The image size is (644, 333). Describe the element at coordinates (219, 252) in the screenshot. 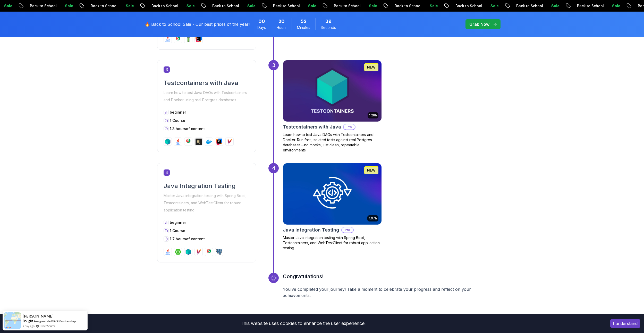

I see `img: postgres logo` at that location.